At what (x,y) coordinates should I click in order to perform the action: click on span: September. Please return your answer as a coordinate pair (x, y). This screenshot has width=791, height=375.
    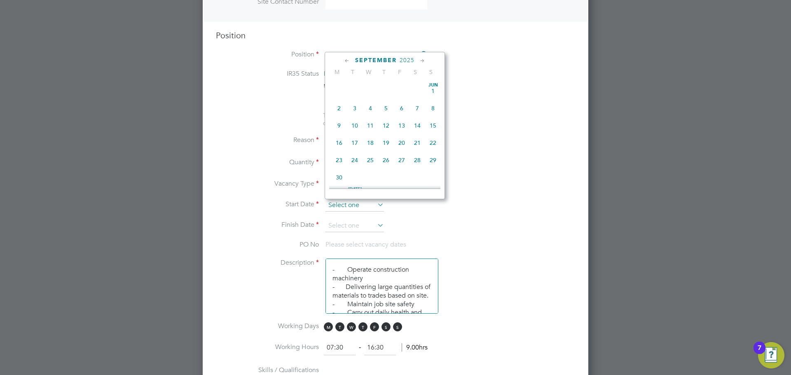
    Looking at the image, I should click on (376, 60).